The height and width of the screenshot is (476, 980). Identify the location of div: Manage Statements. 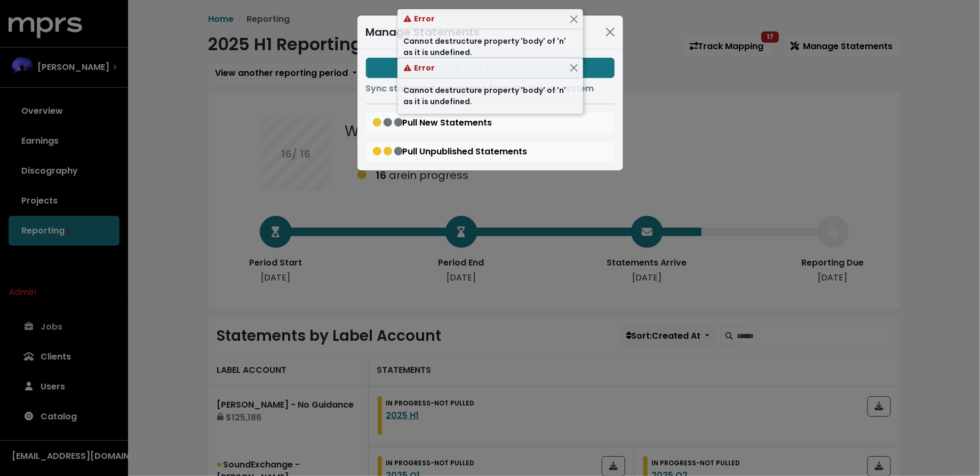
(423, 32).